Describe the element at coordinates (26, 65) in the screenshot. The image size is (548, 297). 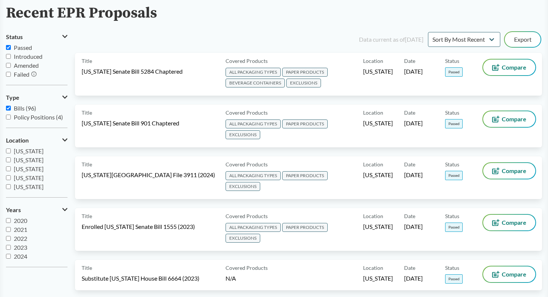
I see `span: Amended` at that location.